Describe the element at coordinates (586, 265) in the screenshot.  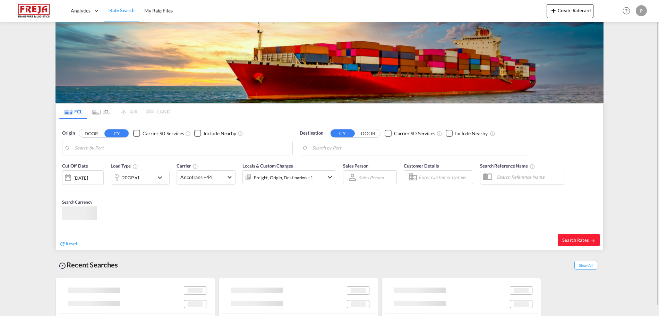
I see `span: Show All` at that location.